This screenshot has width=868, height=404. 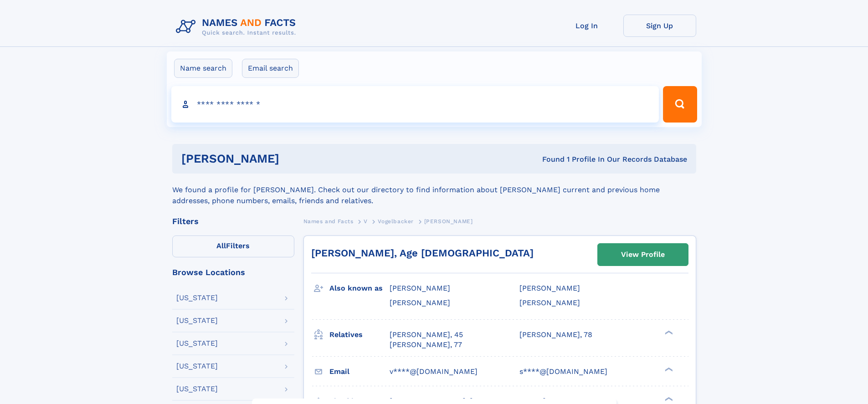 I want to click on a: View Profile, so click(x=643, y=255).